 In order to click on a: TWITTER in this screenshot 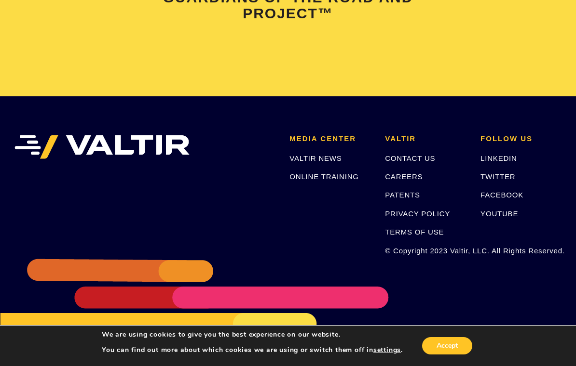, I will do `click(498, 176)`.